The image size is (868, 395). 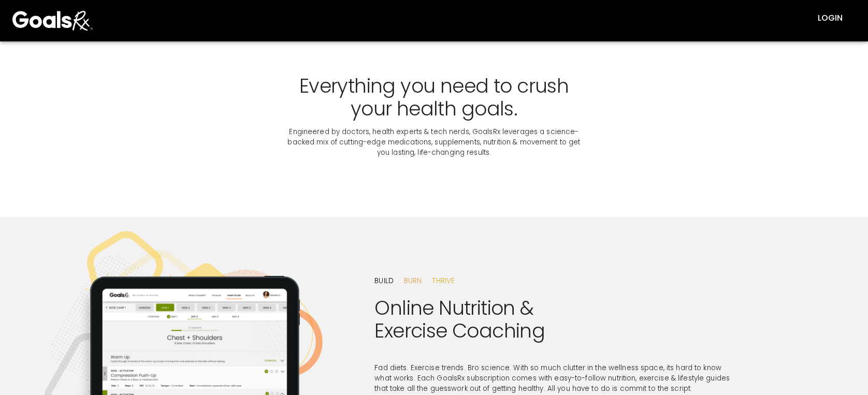 What do you see at coordinates (553, 319) in the screenshot?
I see `h1: Online Nutrition & Exercise Coaching` at bounding box center [553, 319].